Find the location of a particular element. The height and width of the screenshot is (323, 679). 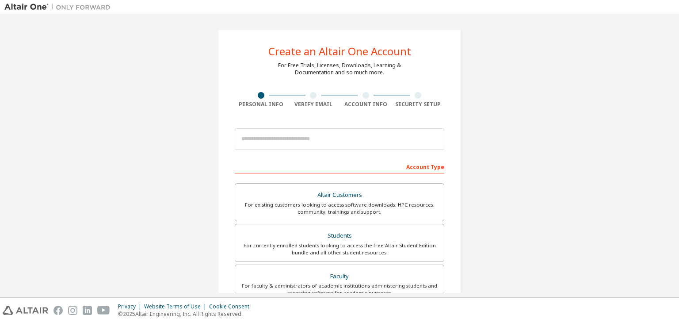

div: For currently enrolled students looking to access the free Altair Student Edition bundle and all ... is located at coordinates (340, 249).